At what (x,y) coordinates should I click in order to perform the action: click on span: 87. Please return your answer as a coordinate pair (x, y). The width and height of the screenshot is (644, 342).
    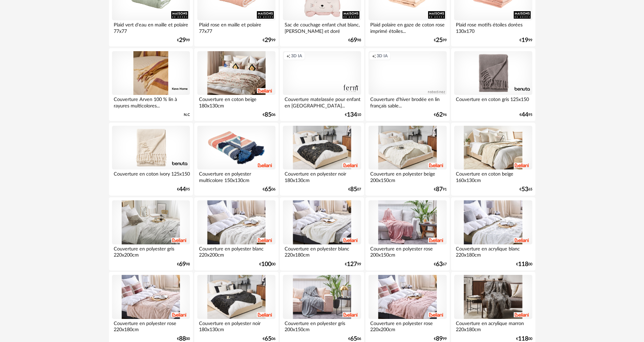
    Looking at the image, I should click on (440, 189).